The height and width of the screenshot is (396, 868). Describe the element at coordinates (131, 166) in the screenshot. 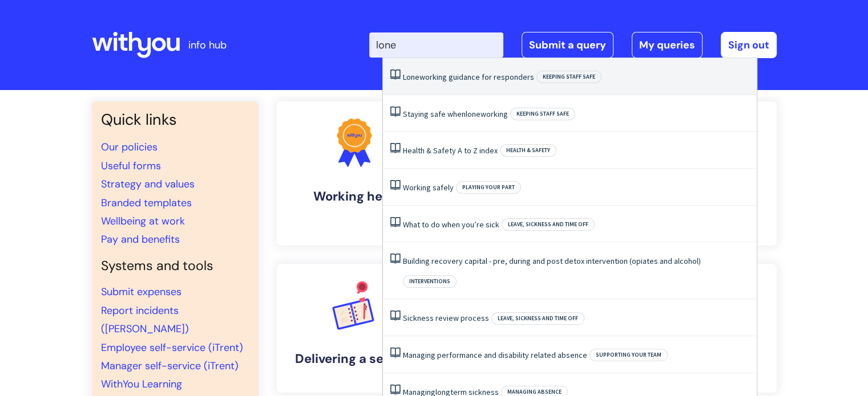

I see `a: Useful forms` at that location.